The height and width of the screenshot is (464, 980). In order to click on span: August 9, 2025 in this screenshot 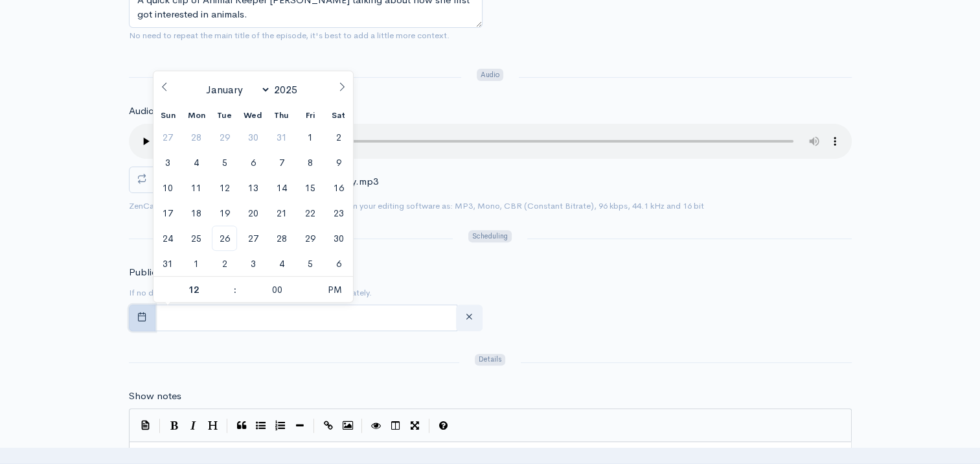, I will do `click(338, 162)`.